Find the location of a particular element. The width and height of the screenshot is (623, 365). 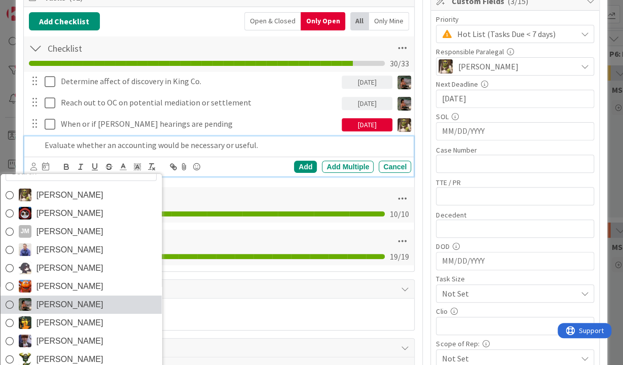

span: 19 / 19 is located at coordinates (399, 256).